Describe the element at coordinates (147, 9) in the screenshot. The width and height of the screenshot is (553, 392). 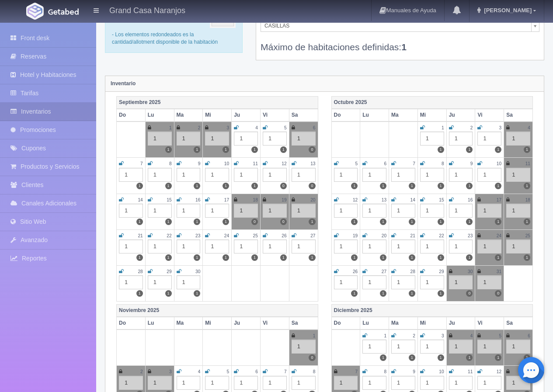
I see `h4: Grand Casa Naranjos` at that location.